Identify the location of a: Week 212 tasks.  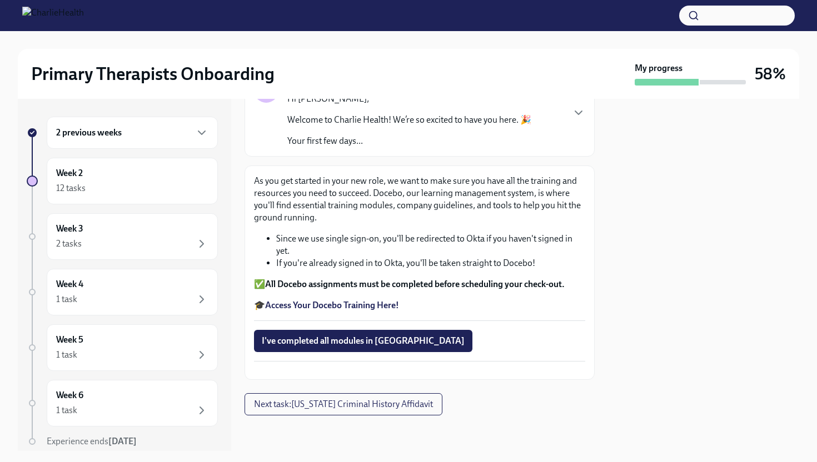
(122, 181).